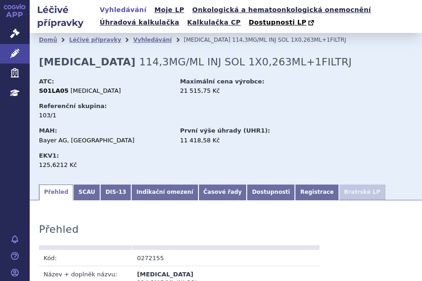 The image size is (422, 281). I want to click on div: 125,6212 Kč, so click(105, 165).